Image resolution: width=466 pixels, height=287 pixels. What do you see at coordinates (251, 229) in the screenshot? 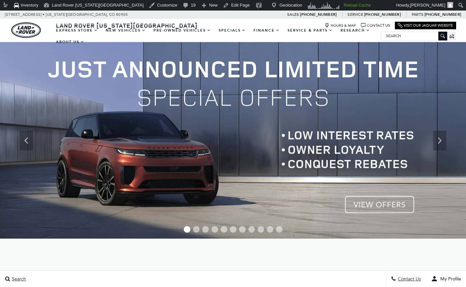
I see `span: Go to slide 8` at bounding box center [251, 229].